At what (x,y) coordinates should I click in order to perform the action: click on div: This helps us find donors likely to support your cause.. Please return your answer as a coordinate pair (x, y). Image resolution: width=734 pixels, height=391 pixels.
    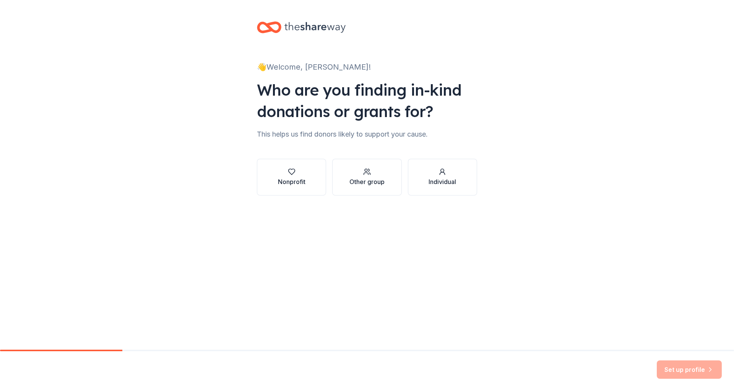
    Looking at the image, I should click on (367, 134).